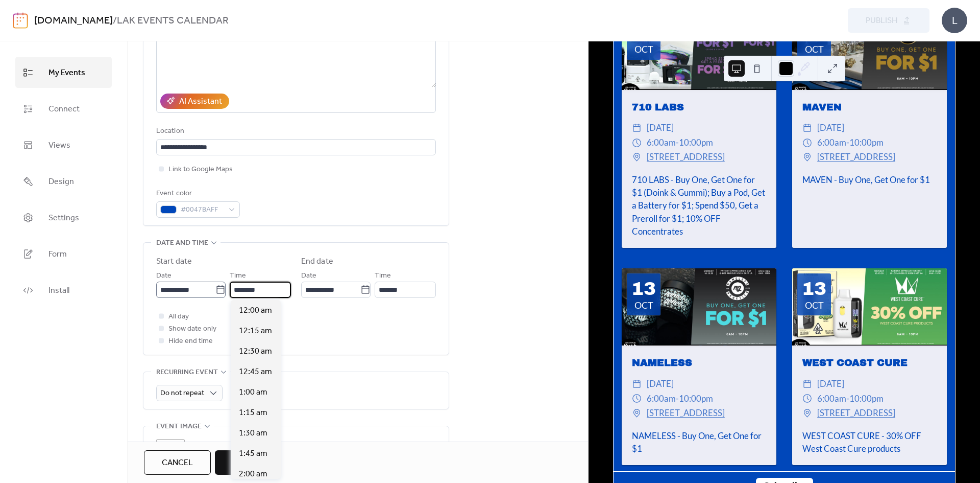 Image resolution: width=980 pixels, height=483 pixels. Describe the element at coordinates (699, 206) in the screenshot. I see `div: 710 LABS - Buy One, Get One for $1 (Doink & Gummi); Buy a Pod, Get a Battery for $1; Spend $50, G...` at that location.